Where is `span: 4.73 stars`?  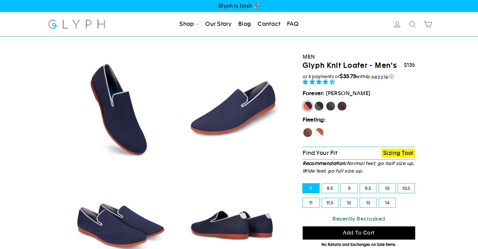
span: 4.73 stars is located at coordinates (320, 82).